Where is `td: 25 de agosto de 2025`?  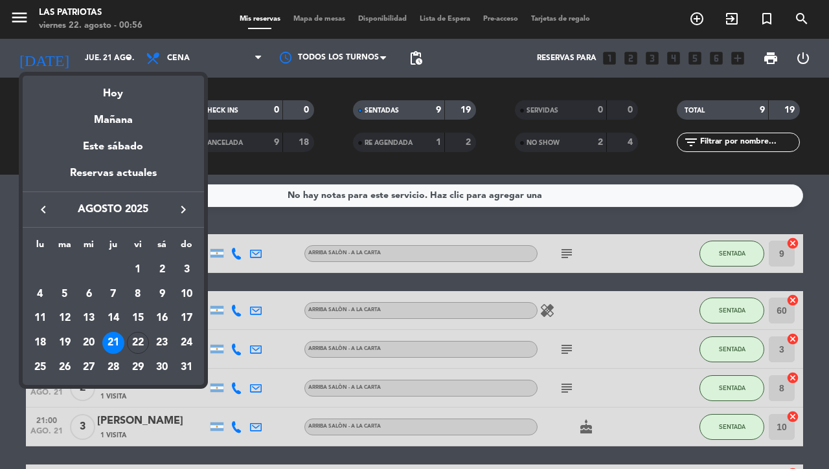 td: 25 de agosto de 2025 is located at coordinates (40, 368).